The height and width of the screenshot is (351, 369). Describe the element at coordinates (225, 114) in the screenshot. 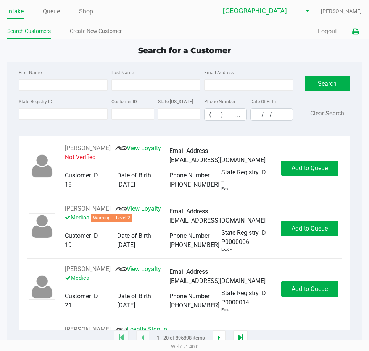

I see `kendo-maskedtextbox: Format: (999) 999-9999` at that location.